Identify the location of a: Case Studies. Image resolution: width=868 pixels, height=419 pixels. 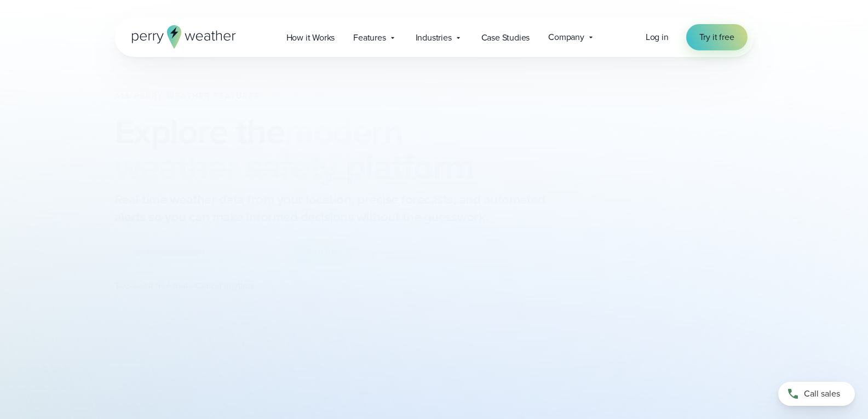
(505, 37).